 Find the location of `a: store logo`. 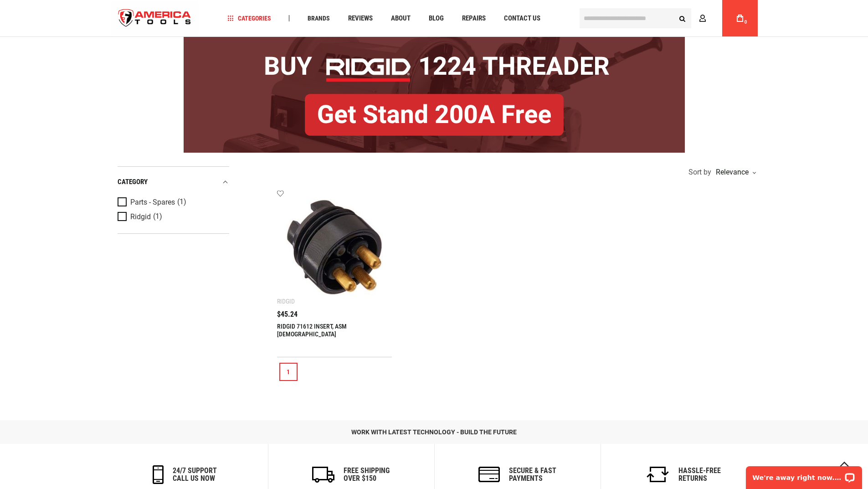

a: store logo is located at coordinates (155, 19).